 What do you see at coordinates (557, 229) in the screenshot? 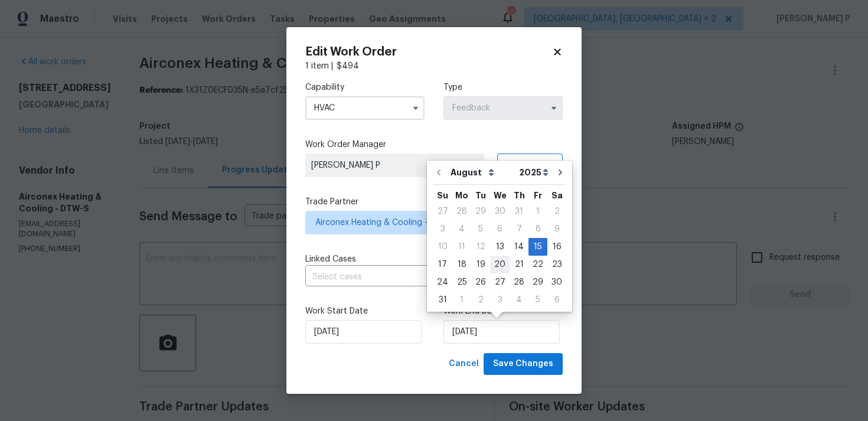
I see `div: Sat Aug 09 2025` at bounding box center [557, 229].